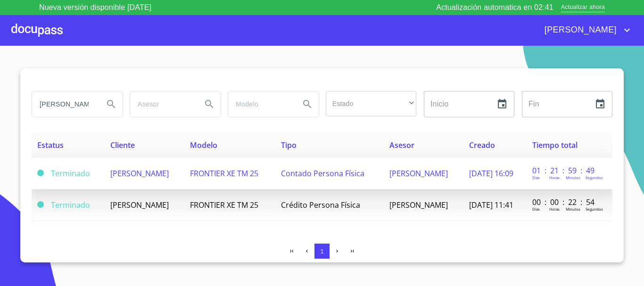  What do you see at coordinates (321, 205) in the screenshot?
I see `span: Crédito Persona Física` at bounding box center [321, 205].